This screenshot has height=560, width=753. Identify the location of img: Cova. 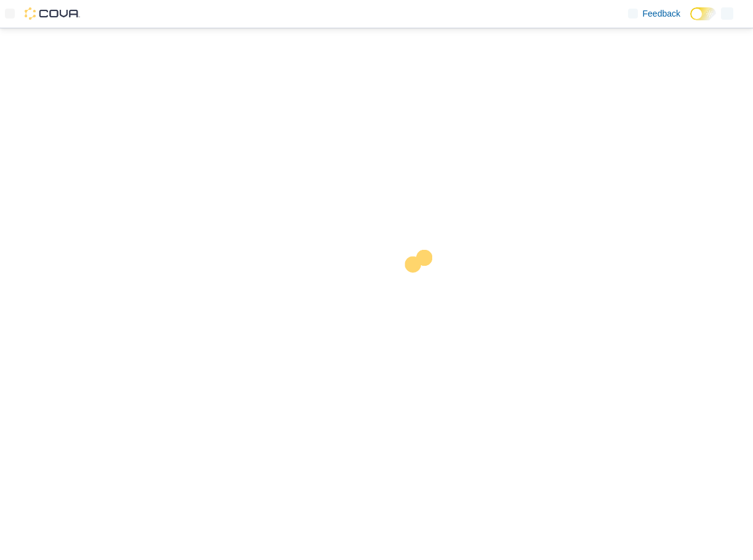
(52, 13).